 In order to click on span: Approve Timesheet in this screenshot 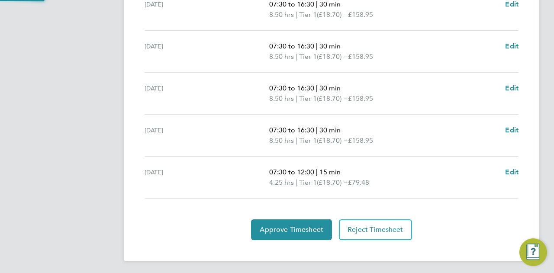, I will do `click(291, 230)`.